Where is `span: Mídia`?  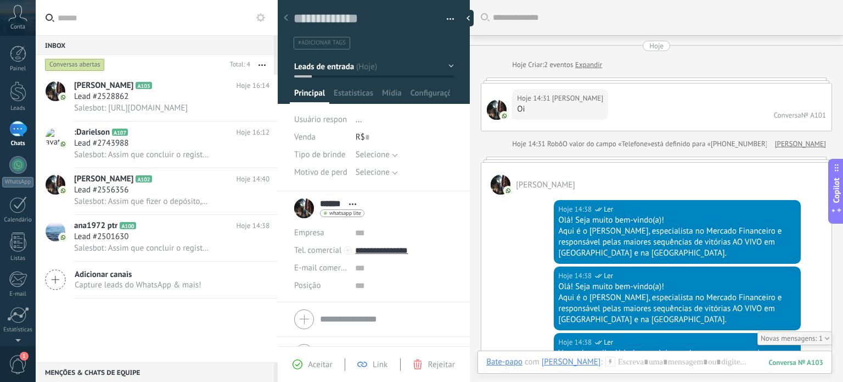
span: Mídia is located at coordinates (392, 96).